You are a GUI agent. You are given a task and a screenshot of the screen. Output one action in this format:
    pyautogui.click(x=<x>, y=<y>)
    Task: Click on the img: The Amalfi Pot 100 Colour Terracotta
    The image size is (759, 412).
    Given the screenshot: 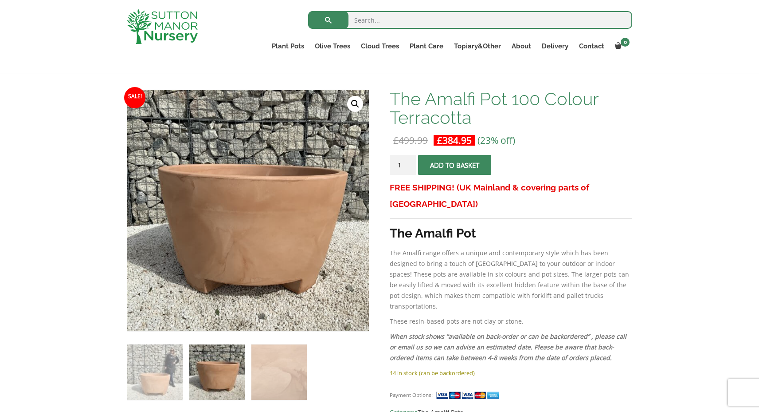 What is the action you would take?
    pyautogui.click(x=155, y=372)
    